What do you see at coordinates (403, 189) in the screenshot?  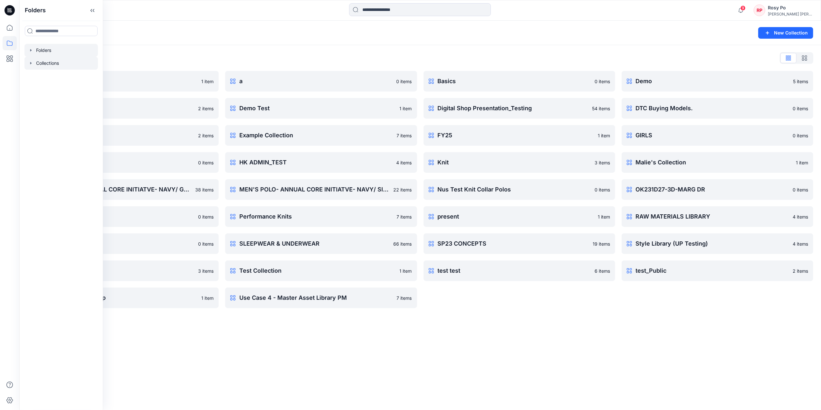 I see `p: 22 items` at bounding box center [403, 189].